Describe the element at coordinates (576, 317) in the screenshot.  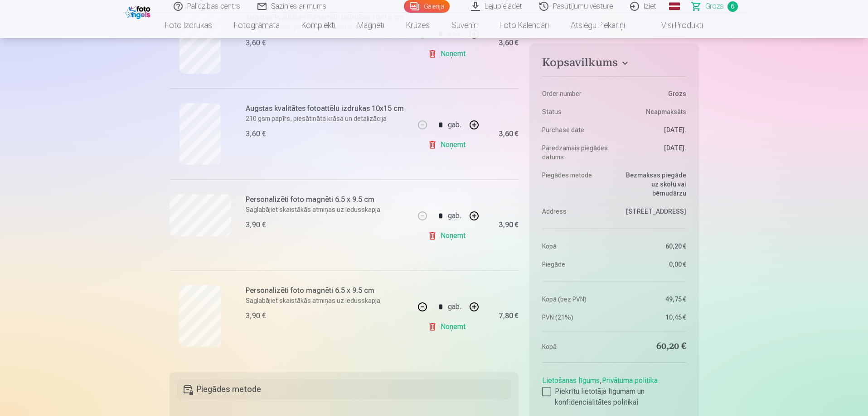
I see `dt: PVN (21%)` at that location.